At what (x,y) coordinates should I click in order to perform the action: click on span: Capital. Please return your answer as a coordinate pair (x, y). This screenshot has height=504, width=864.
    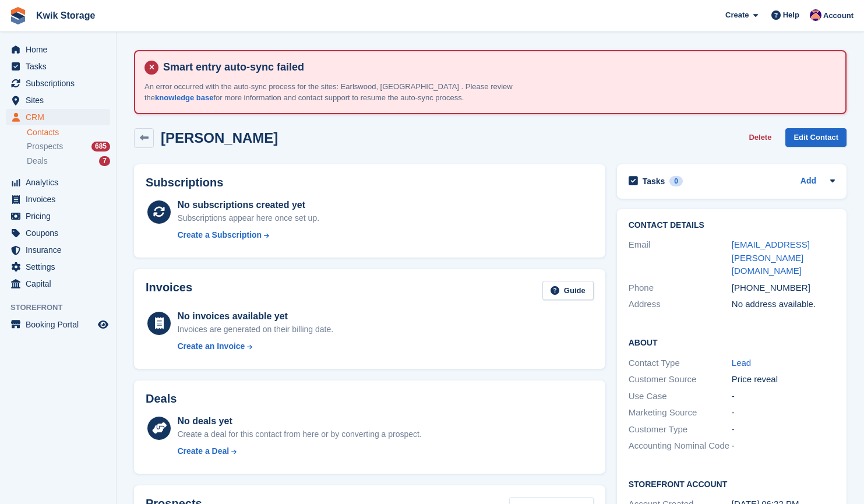
    Looking at the image, I should click on (61, 284).